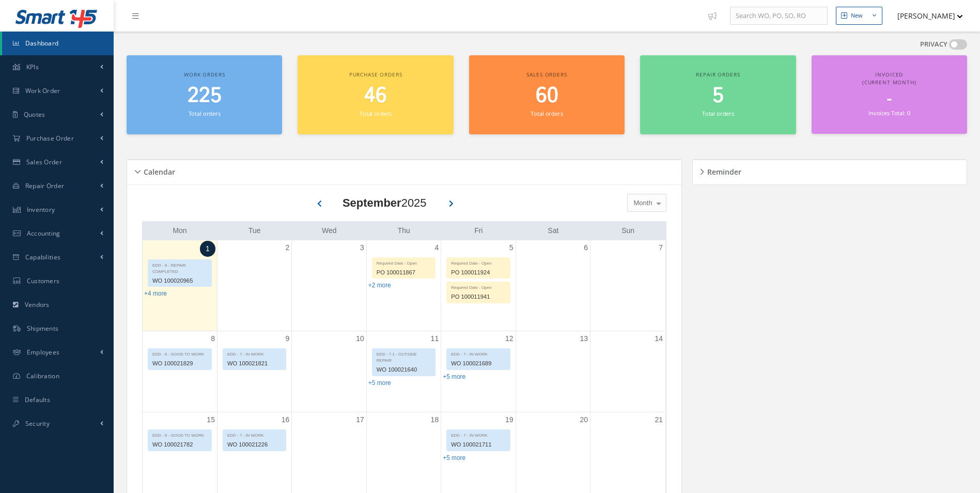 The image size is (980, 493). I want to click on a: September 9, 2025, so click(288, 339).